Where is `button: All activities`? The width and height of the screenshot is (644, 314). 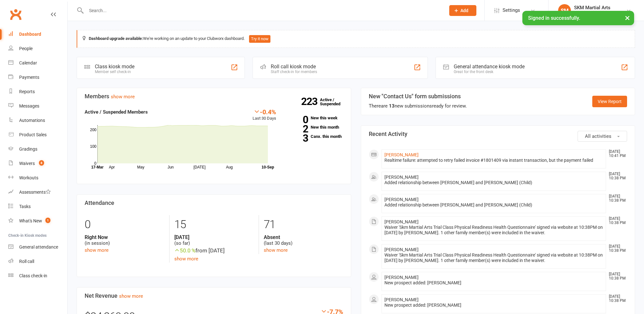
button: All activities is located at coordinates (602, 136).